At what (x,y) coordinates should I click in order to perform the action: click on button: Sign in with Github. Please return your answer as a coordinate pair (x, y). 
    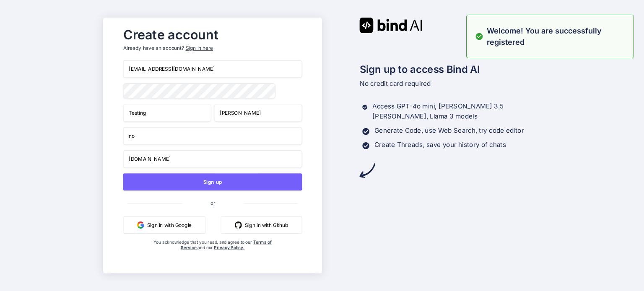
    Looking at the image, I should click on (262, 225).